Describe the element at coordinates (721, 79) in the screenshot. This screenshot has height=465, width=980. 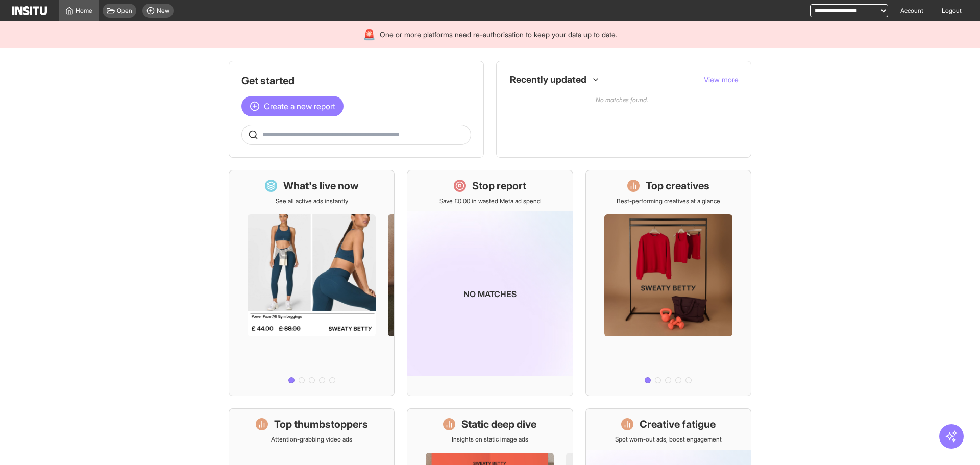
I see `span: View more` at that location.